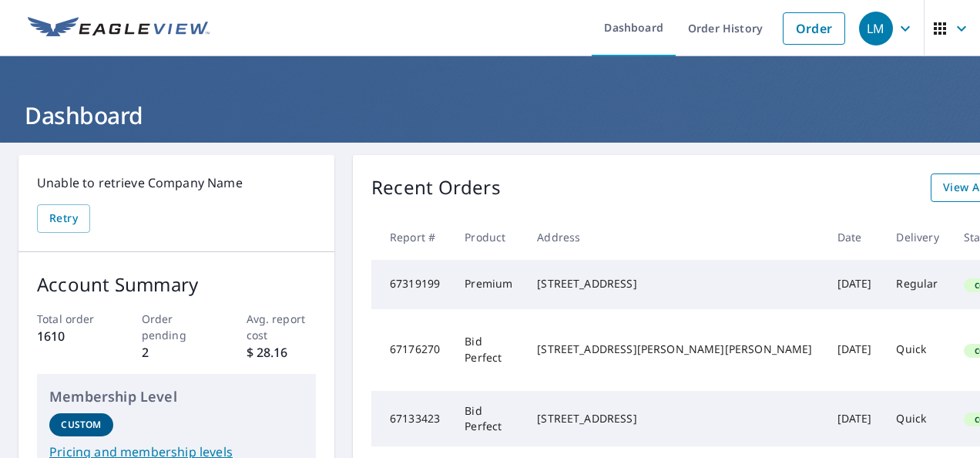  Describe the element at coordinates (436, 188) in the screenshot. I see `p: Recent Orders` at that location.